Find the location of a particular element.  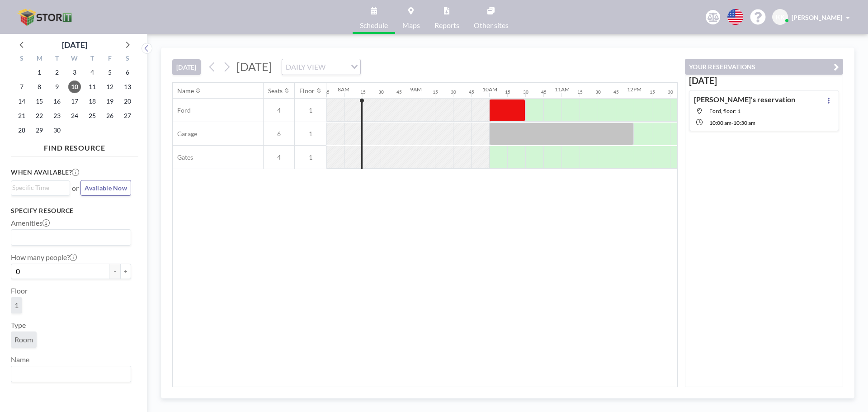

label: Floor is located at coordinates (19, 291).